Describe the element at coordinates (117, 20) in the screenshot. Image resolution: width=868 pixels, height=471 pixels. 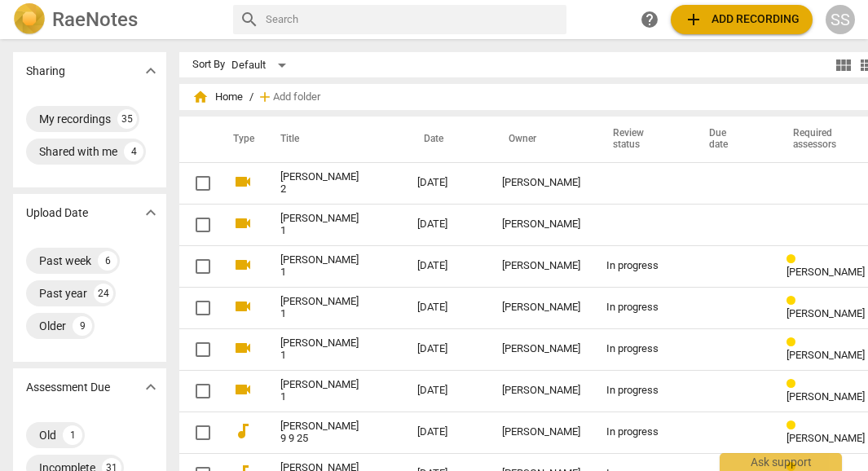
I see `a: LogoRaeNotes` at that location.